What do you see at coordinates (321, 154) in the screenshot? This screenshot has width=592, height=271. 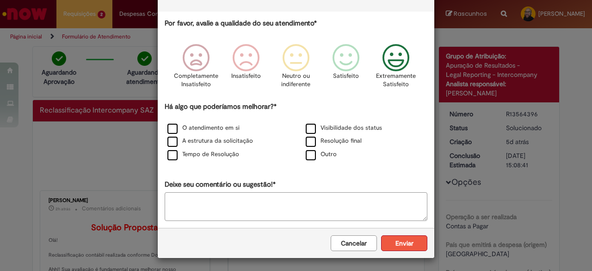 I see `label: Outro` at bounding box center [321, 154].